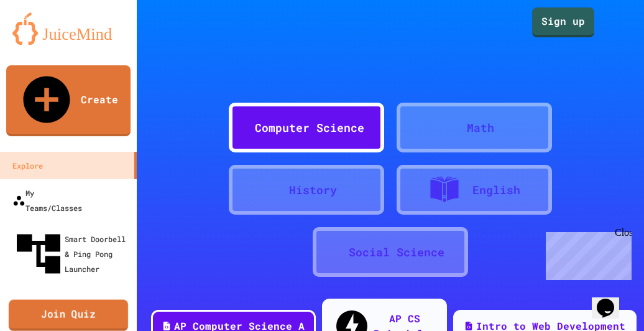  I want to click on img: logo-orange.svg, so click(68, 28).